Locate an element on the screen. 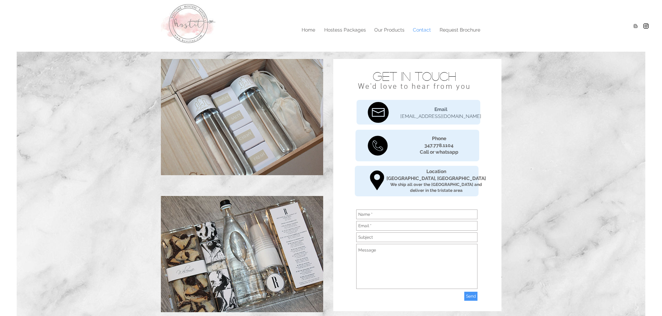  input: Email * is located at coordinates (416, 226).